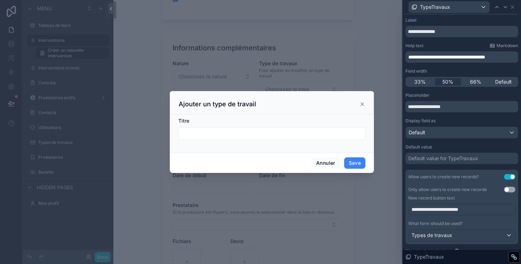  I want to click on span: 66%, so click(476, 82).